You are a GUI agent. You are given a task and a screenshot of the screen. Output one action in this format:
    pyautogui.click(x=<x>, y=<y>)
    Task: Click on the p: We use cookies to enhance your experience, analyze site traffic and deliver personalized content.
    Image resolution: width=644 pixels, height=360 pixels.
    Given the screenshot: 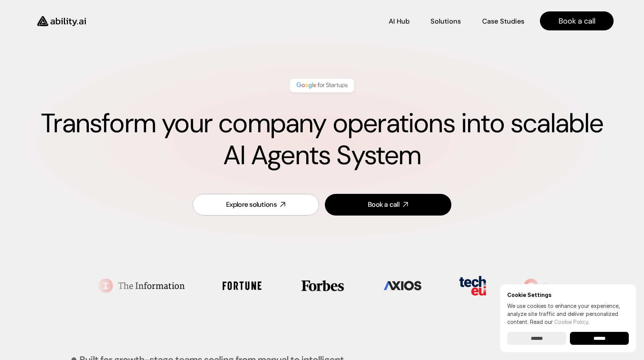 What is the action you would take?
    pyautogui.click(x=568, y=314)
    